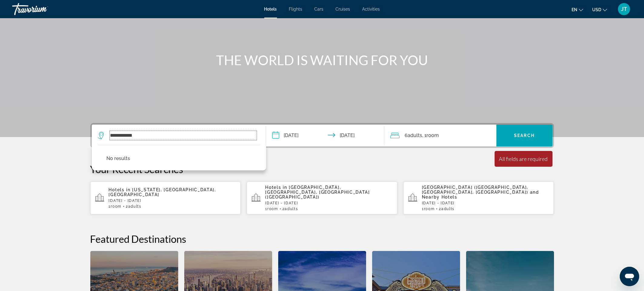  I want to click on span: Search, so click(524, 136).